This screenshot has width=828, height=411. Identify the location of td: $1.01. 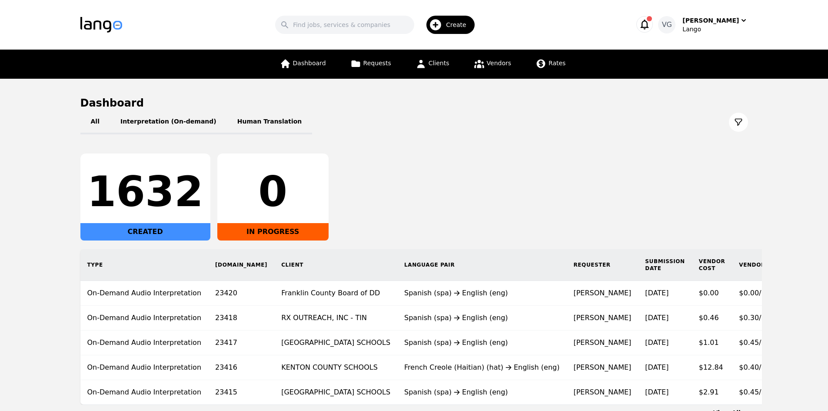
(712, 343).